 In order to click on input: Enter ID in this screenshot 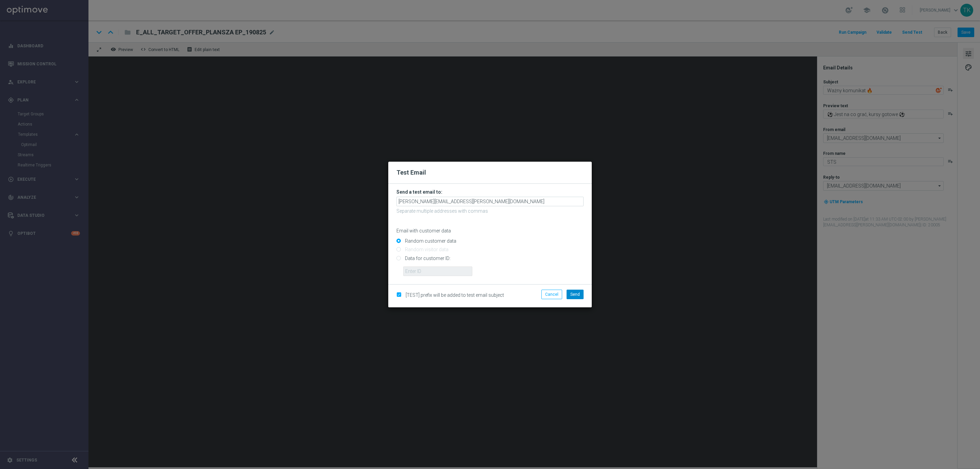, I will do `click(438, 272)`.